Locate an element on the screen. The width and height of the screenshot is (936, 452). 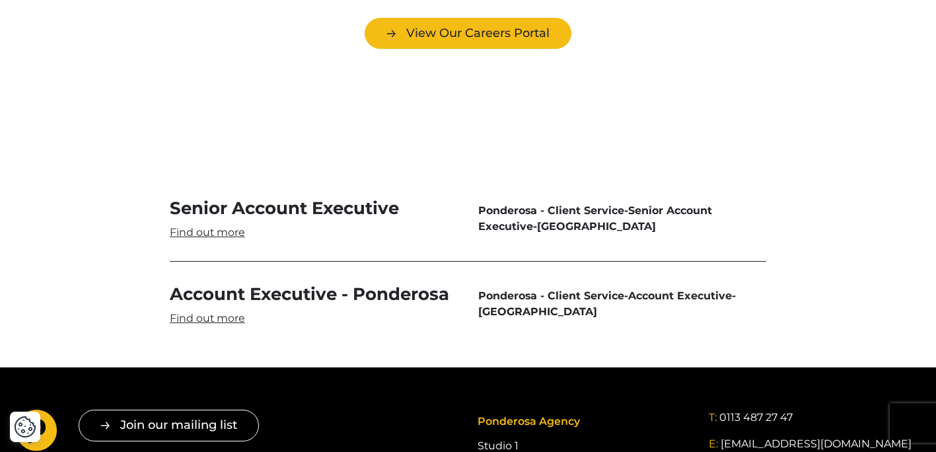
a: 0113 487 27 47 is located at coordinates (755, 417).